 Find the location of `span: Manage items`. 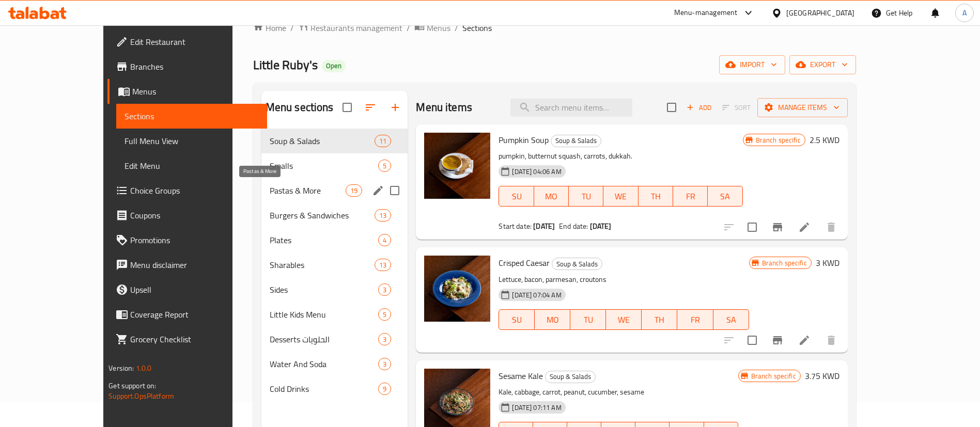

span: Manage items is located at coordinates (803, 108).